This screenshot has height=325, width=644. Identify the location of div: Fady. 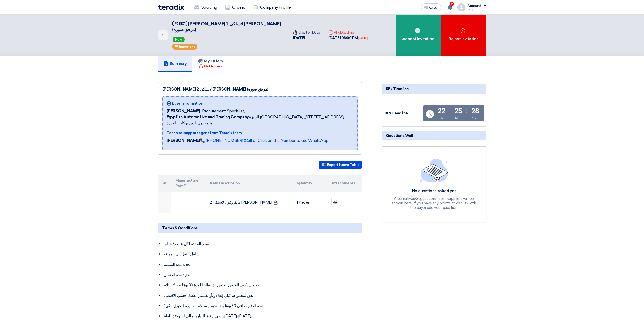
(477, 9).